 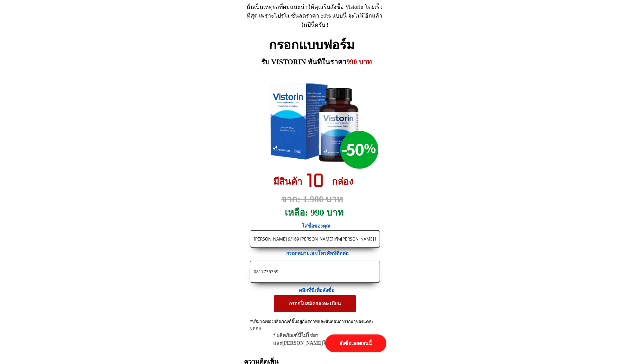 What do you see at coordinates (321, 254) in the screenshot?
I see `h3: กรอกหมายเลขโทรศัพท์ติดต่อ` at bounding box center [321, 254].